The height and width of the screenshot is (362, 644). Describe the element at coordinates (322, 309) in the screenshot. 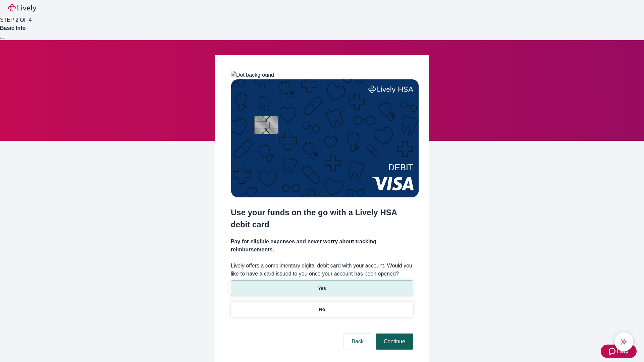

I see `p: No` at that location.